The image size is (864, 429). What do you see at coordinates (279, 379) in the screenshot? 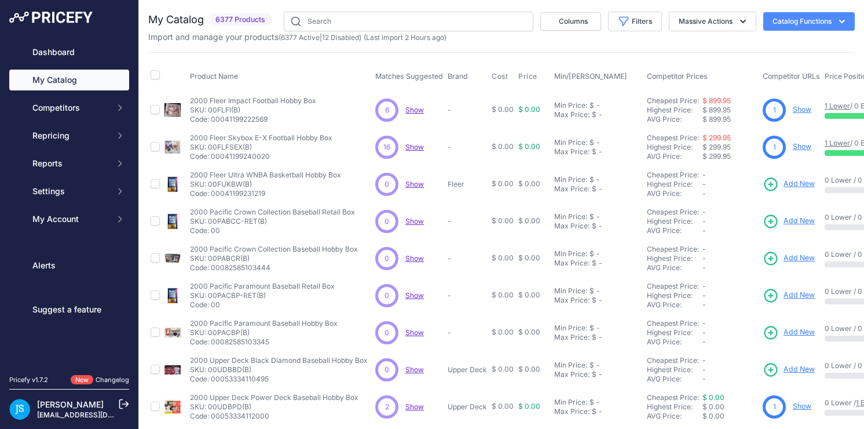
I see `p: Code: 00053334110495` at bounding box center [279, 379].